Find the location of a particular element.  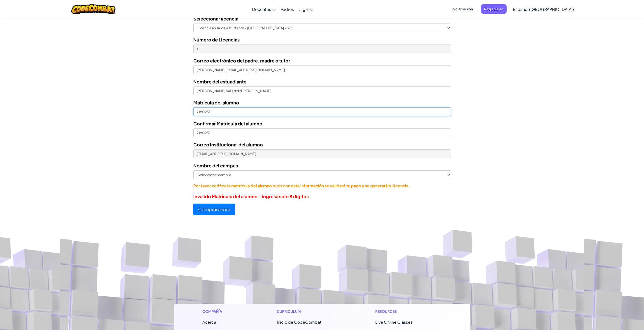

a: CodeCombat logo is located at coordinates (93, 9).